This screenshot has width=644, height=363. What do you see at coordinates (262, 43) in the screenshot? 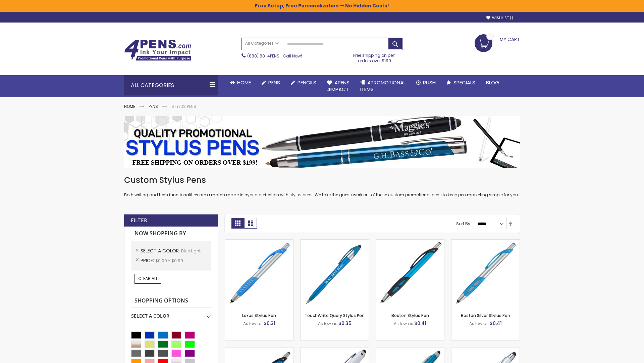
I see `a: All Categories` at bounding box center [262, 43].